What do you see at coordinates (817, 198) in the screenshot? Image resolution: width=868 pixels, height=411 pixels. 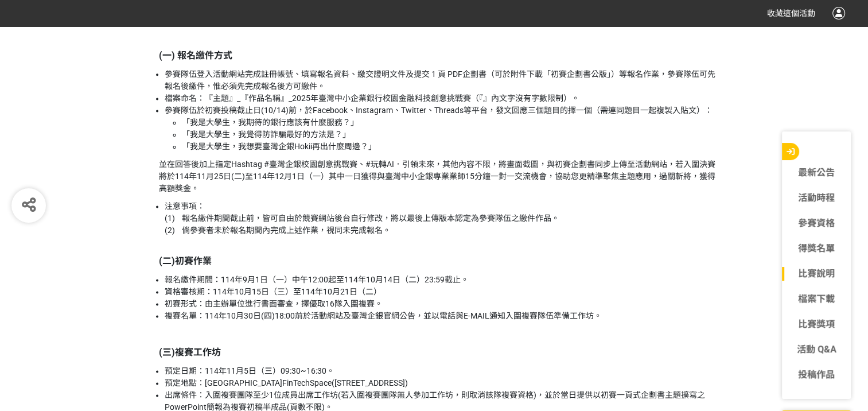 I see `a: 活動時程` at bounding box center [817, 198].